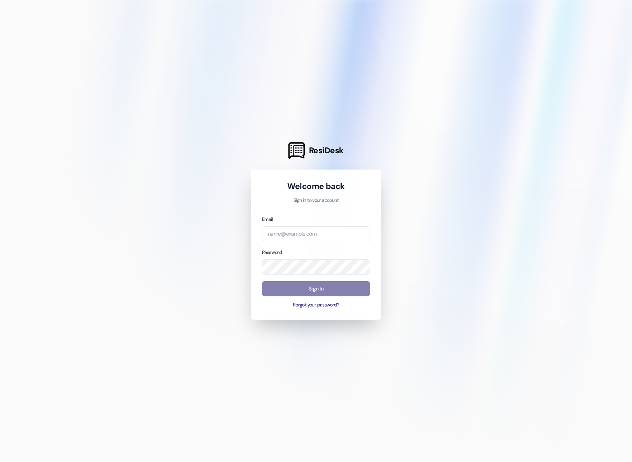 This screenshot has height=462, width=632. Describe the element at coordinates (316, 186) in the screenshot. I see `h1: Welcome back` at that location.